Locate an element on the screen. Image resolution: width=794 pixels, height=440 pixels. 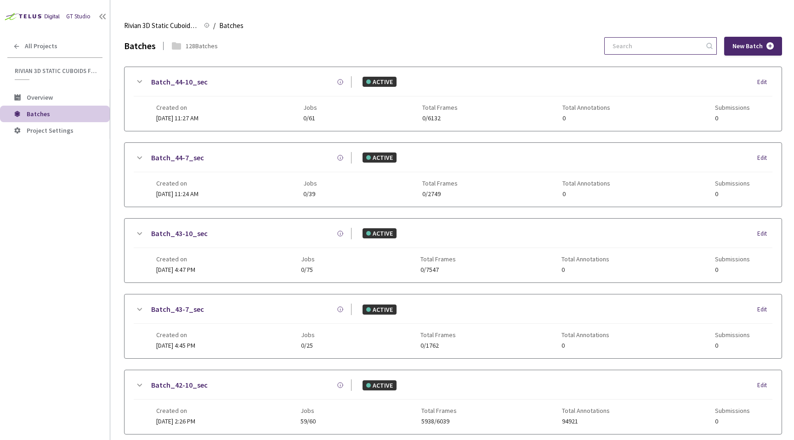
a: Batch_43-7_sec is located at coordinates (177, 309).